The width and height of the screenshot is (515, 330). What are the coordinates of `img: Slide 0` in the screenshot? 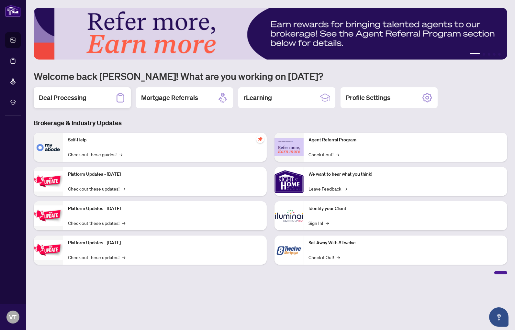 It's located at (270, 34).